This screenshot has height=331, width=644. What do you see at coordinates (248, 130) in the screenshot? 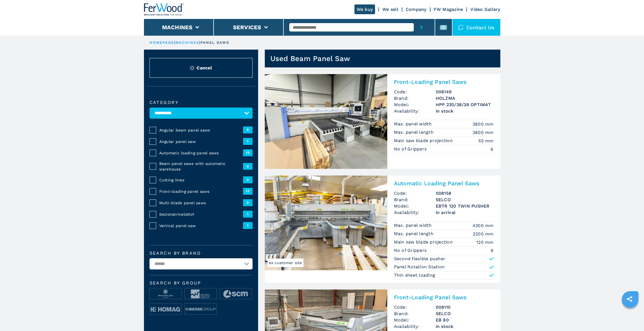
I see `span: 5` at bounding box center [248, 130].